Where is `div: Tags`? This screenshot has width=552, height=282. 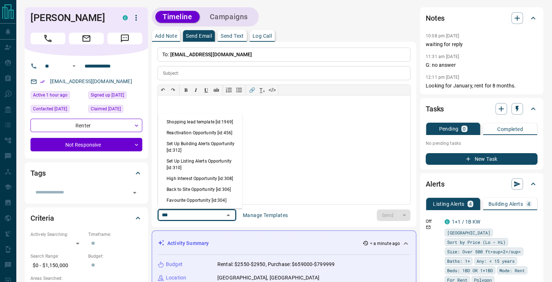 div: Tags is located at coordinates (86, 173).